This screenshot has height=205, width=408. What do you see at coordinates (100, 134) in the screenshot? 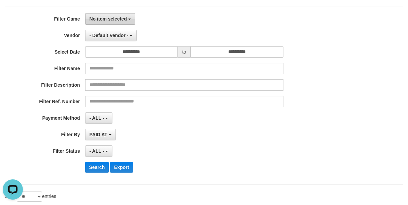
I see `button: PAID AT` at bounding box center [100, 134].